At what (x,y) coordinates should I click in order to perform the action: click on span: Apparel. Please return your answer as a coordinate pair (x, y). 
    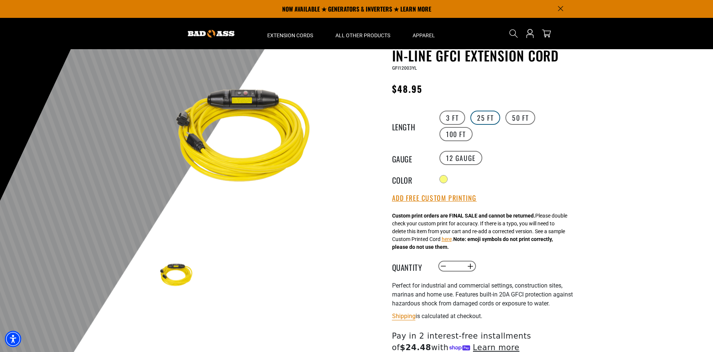
    Looking at the image, I should click on (424, 35).